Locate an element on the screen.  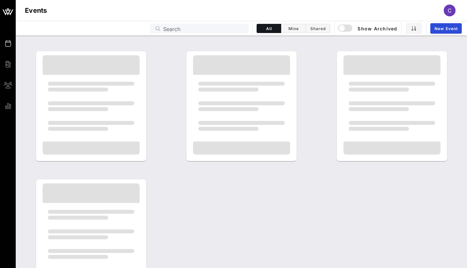
button: Shared is located at coordinates (318, 28).